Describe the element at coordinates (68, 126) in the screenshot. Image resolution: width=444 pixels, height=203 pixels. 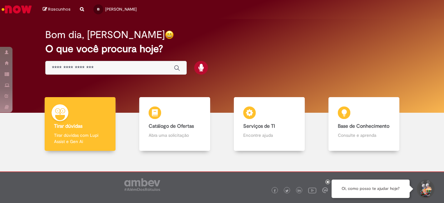
I see `b: Tirar dúvidas` at that location.